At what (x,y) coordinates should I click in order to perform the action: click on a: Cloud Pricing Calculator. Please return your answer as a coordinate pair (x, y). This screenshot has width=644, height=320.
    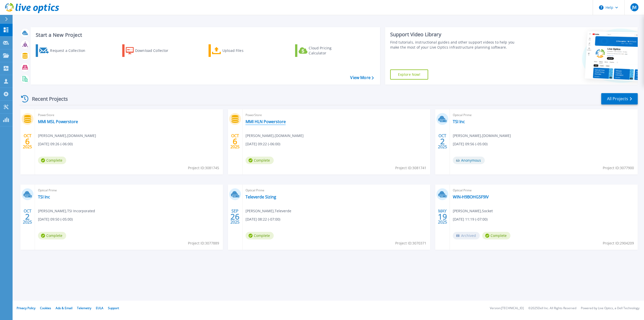
    Looking at the image, I should click on (323, 50).